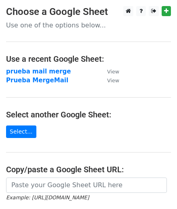 Image resolution: width=177 pixels, height=209 pixels. What do you see at coordinates (88, 59) in the screenshot?
I see `h4: Use a recent Google Sheet:` at bounding box center [88, 59].